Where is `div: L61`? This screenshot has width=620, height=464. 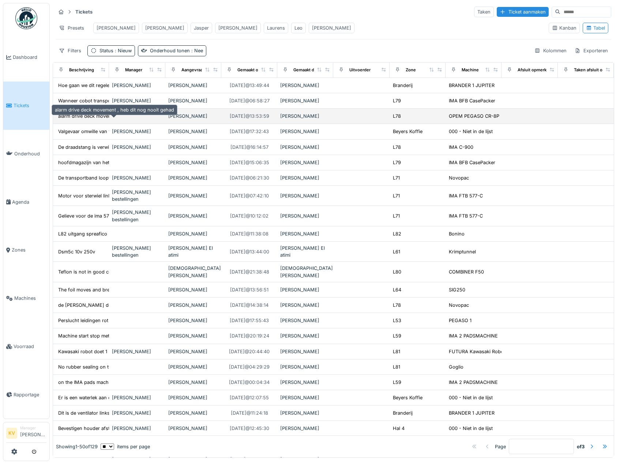 div: L61 is located at coordinates (396, 252).